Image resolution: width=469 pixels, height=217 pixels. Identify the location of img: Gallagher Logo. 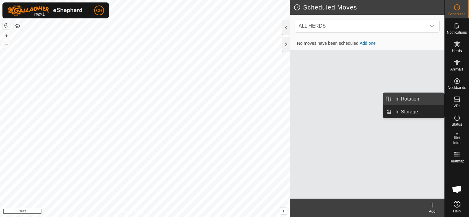
(46, 10).